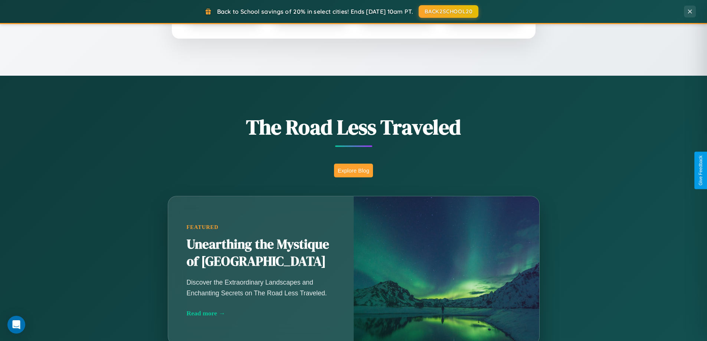  What do you see at coordinates (701, 170) in the screenshot?
I see `div: Give Feedback` at bounding box center [701, 170].